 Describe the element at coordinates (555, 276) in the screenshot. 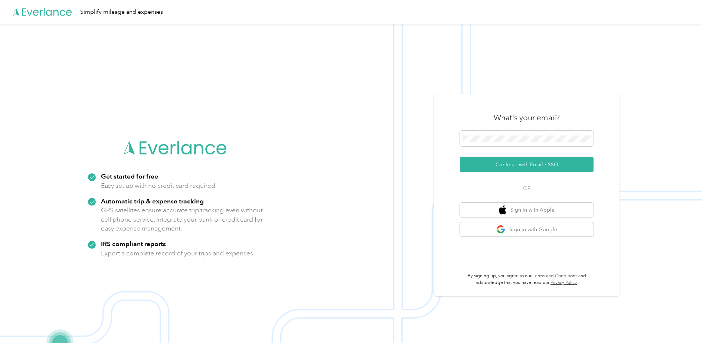

I see `a: Terms and Conditions` at that location.